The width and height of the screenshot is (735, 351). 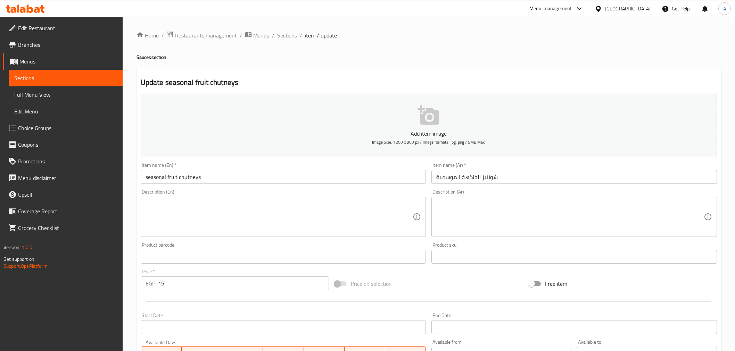 I want to click on span: A, so click(x=724, y=9).